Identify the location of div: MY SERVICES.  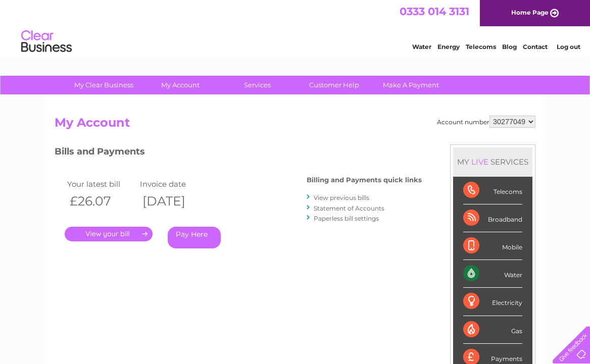
(492, 162).